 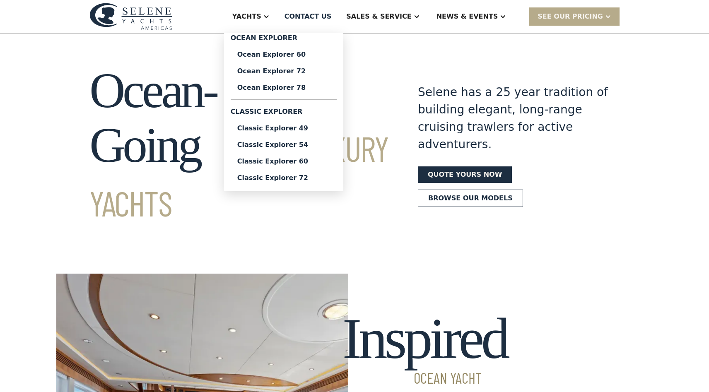 I want to click on a: Classic Explorer 72, so click(x=284, y=178).